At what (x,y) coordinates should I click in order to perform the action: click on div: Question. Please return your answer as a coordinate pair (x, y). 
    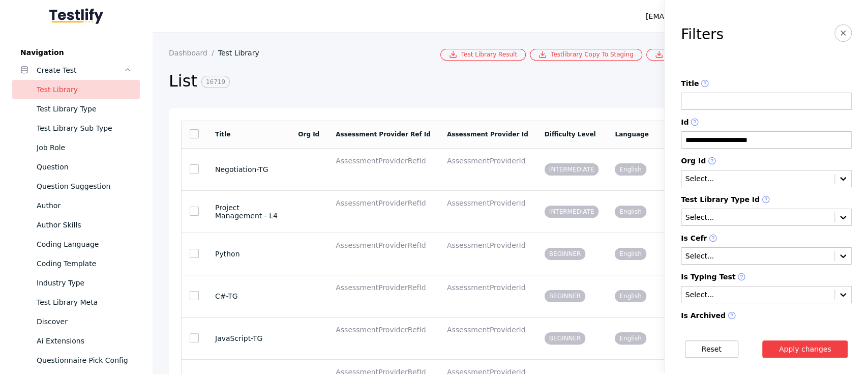
    Looking at the image, I should click on (84, 167).